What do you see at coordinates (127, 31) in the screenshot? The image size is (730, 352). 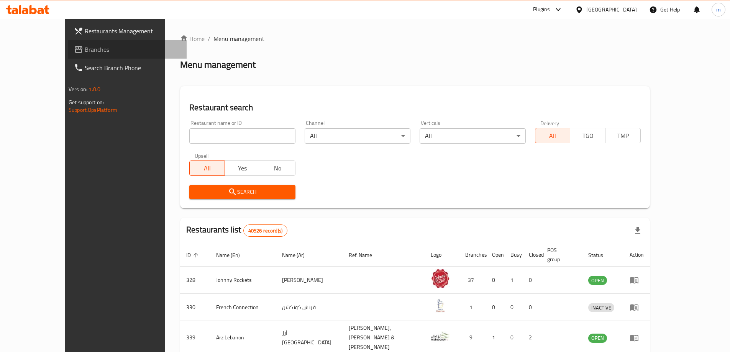 I see `a: Restaurants Management` at bounding box center [127, 31].